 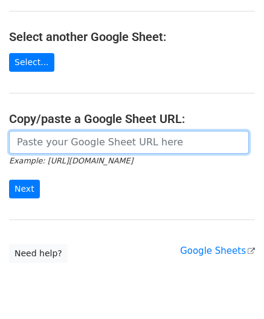 I want to click on a: Select..., so click(x=31, y=62).